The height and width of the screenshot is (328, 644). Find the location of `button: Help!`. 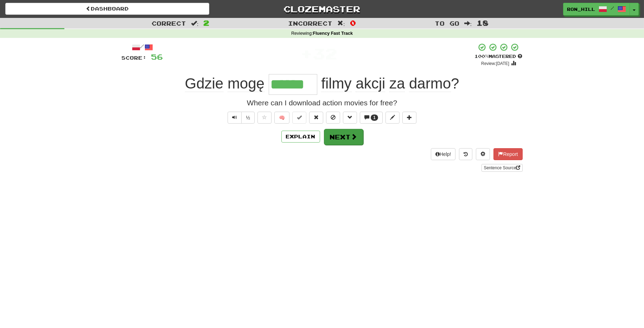

button: Help! is located at coordinates (443, 154).